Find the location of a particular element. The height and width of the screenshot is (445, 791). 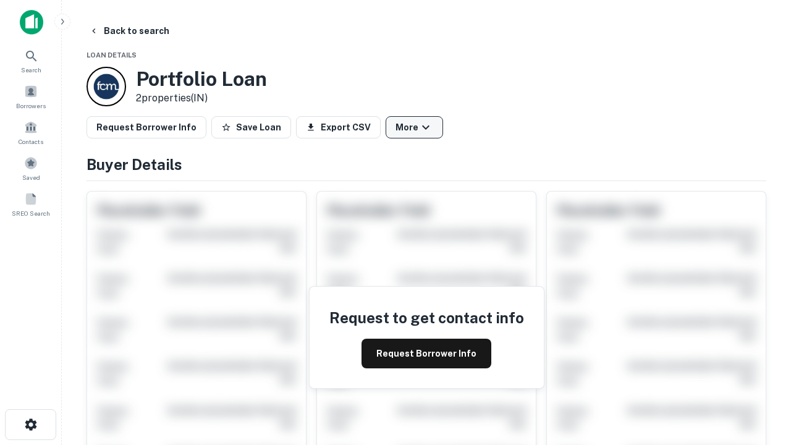

span: SREO Search is located at coordinates (31, 213).